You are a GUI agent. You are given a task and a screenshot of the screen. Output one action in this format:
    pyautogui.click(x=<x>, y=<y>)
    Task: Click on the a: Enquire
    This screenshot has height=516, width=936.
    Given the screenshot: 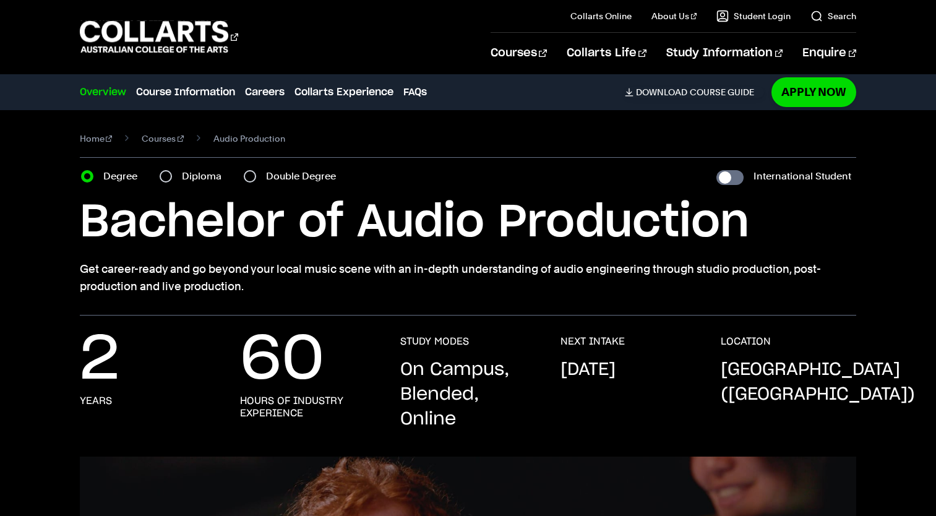 What is the action you would take?
    pyautogui.click(x=829, y=53)
    